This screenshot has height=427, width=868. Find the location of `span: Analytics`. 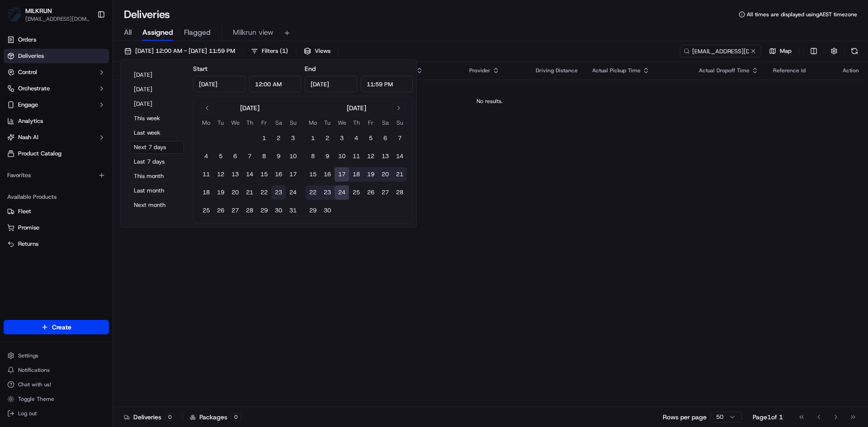

span: Analytics is located at coordinates (30, 121).